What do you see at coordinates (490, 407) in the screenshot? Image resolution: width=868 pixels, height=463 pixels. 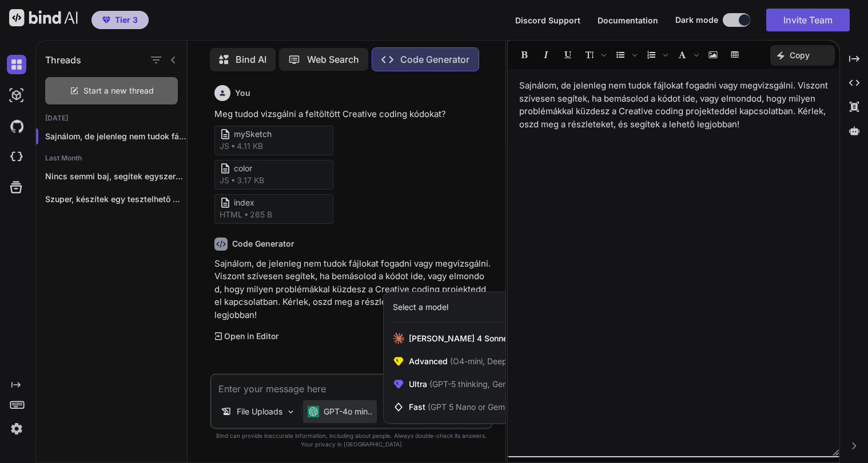 I see `span: (GPT 5 Nano or Gemini 2.5 Flash)` at bounding box center [490, 407].